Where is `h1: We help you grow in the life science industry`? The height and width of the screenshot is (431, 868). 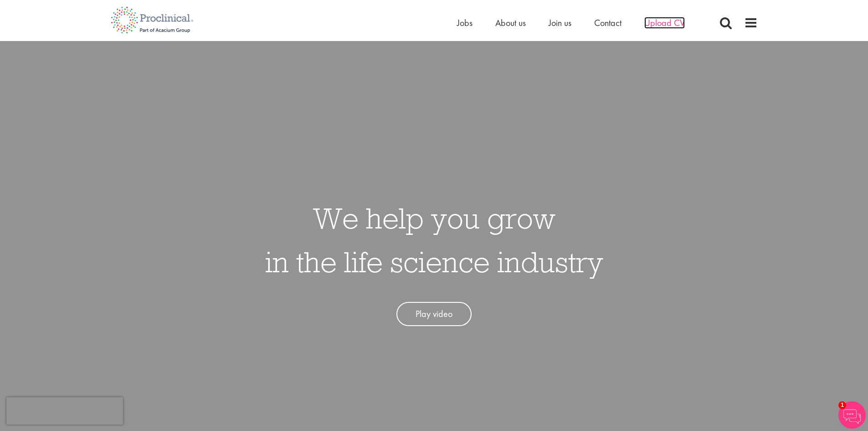
h1: We help you grow in the life science industry is located at coordinates (434, 240).